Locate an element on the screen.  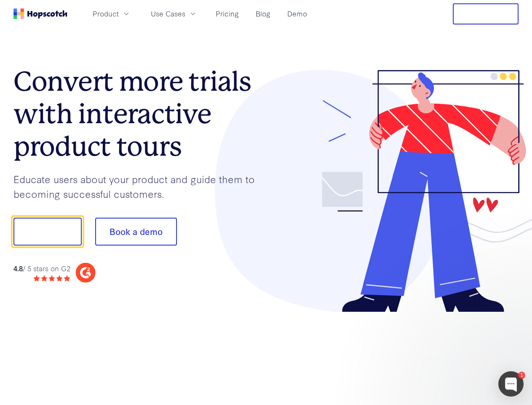
button: Product is located at coordinates (112, 13).